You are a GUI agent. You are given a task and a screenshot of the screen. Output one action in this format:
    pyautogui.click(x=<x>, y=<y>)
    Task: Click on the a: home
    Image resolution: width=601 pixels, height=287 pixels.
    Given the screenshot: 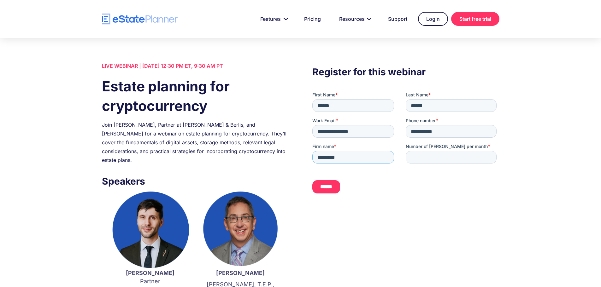 What is the action you would take?
    pyautogui.click(x=140, y=19)
    